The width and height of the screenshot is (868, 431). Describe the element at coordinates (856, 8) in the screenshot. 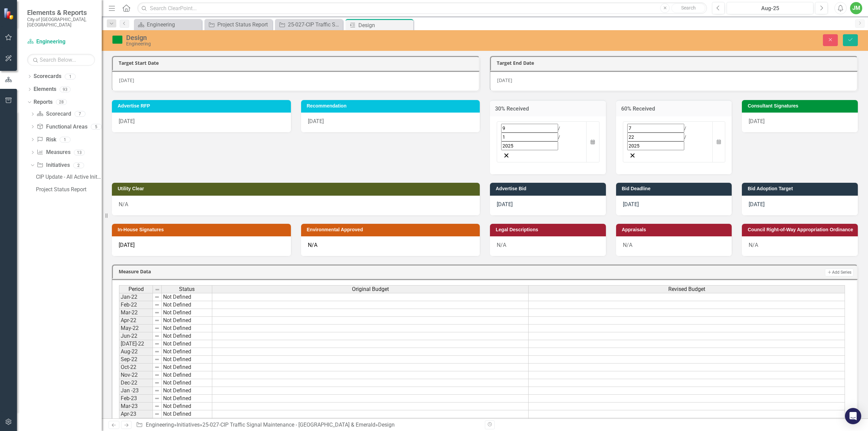

I see `button: JM` at that location.